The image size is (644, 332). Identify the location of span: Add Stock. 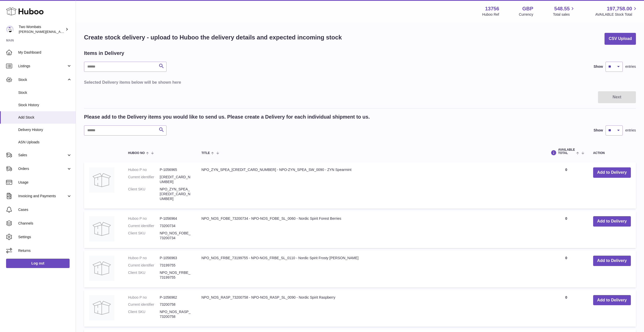
(45, 117).